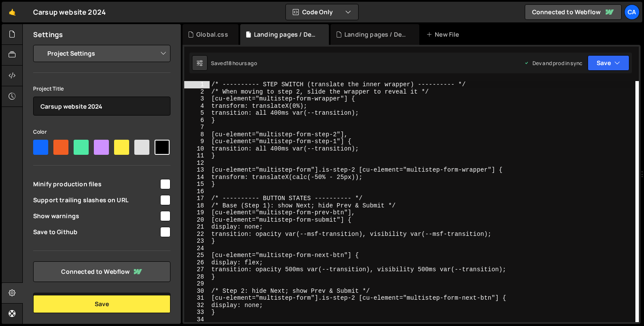 This screenshot has height=326, width=644. What do you see at coordinates (196, 170) in the screenshot?
I see `div: 13` at bounding box center [196, 170].